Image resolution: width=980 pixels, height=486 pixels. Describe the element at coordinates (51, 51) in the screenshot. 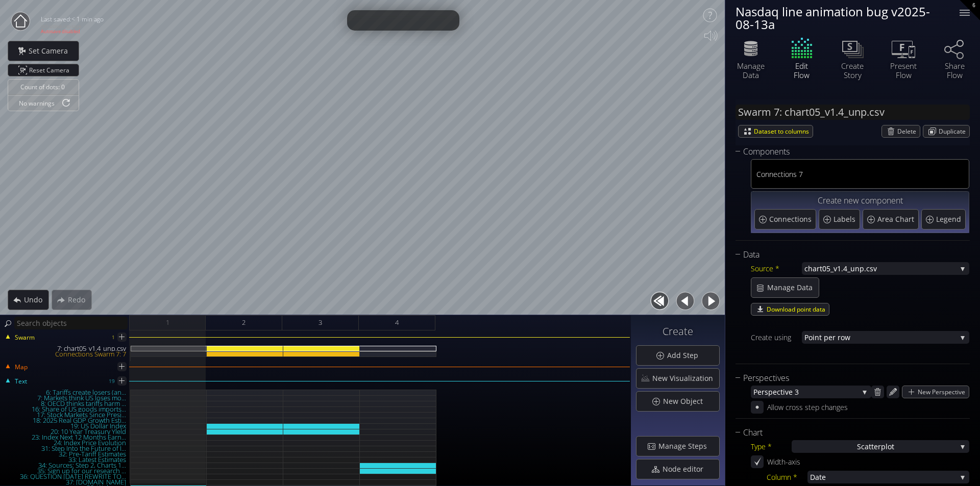

I see `span: Set Camera` at that location.